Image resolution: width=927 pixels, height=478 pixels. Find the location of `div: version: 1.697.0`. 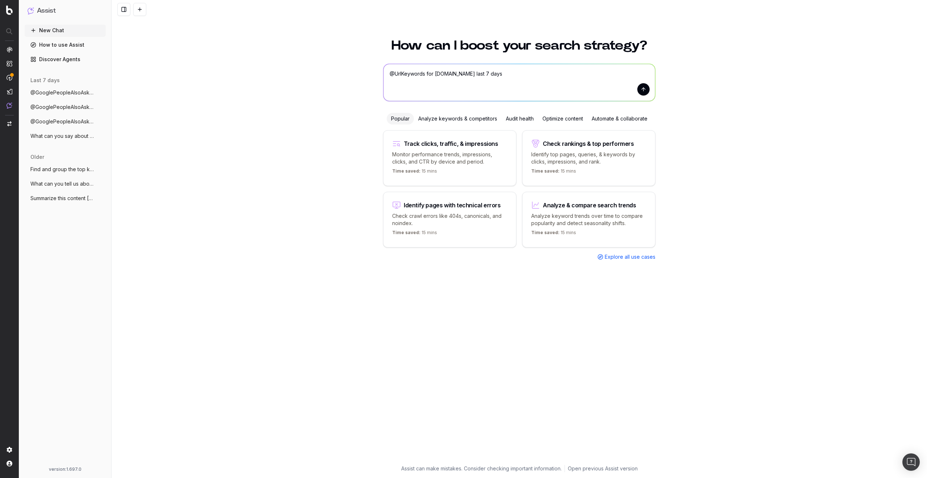

div: version: 1.697.0 is located at coordinates (65, 470).